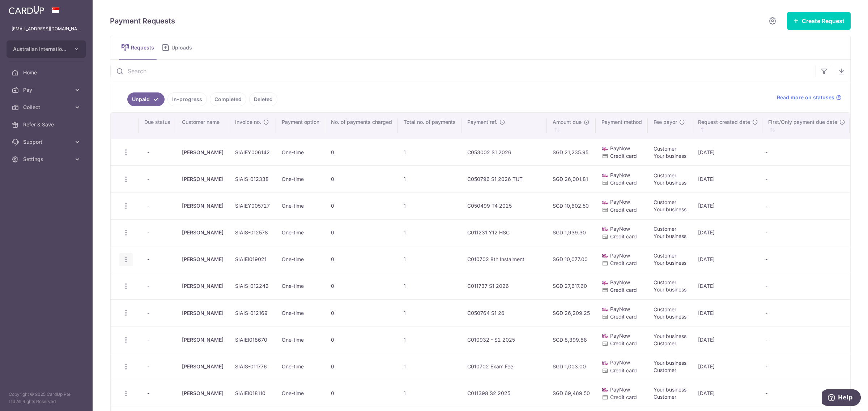 Image resolution: width=868 pixels, height=411 pixels. Describe the element at coordinates (665, 122) in the screenshot. I see `span: Fee payor` at that location.